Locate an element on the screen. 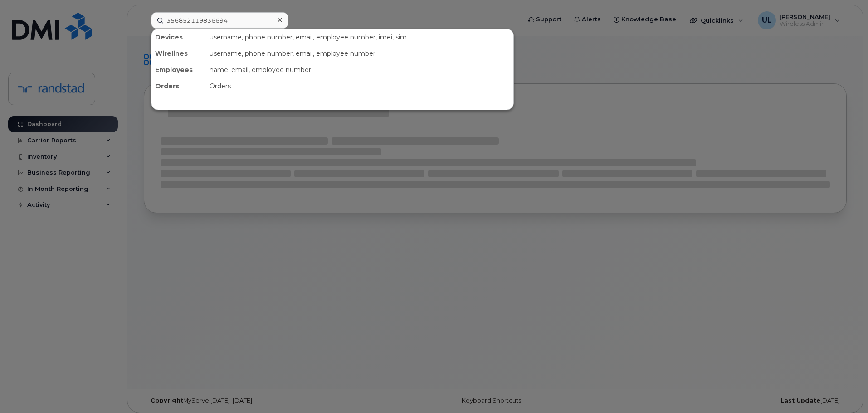  div: Employees is located at coordinates (179, 70).